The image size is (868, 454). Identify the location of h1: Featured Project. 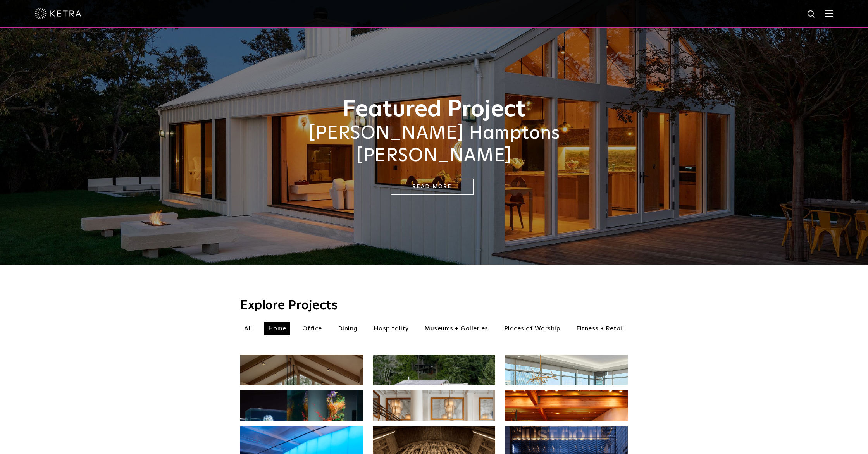
(434, 109).